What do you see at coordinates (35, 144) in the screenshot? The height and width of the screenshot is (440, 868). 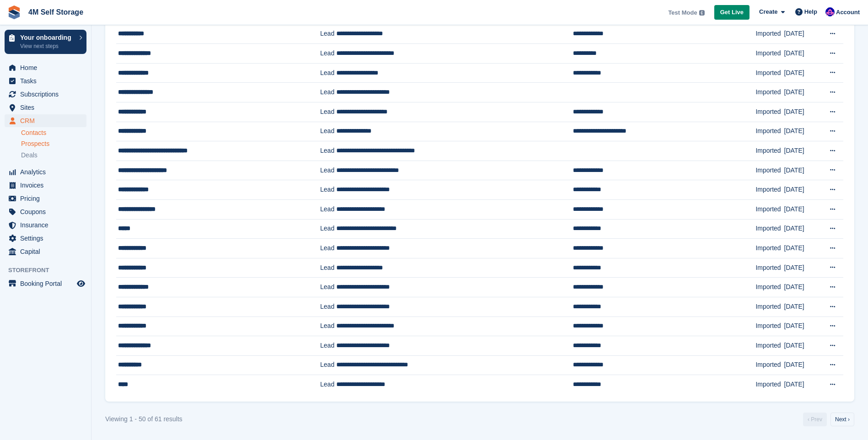 I see `span: Prospects` at bounding box center [35, 144].